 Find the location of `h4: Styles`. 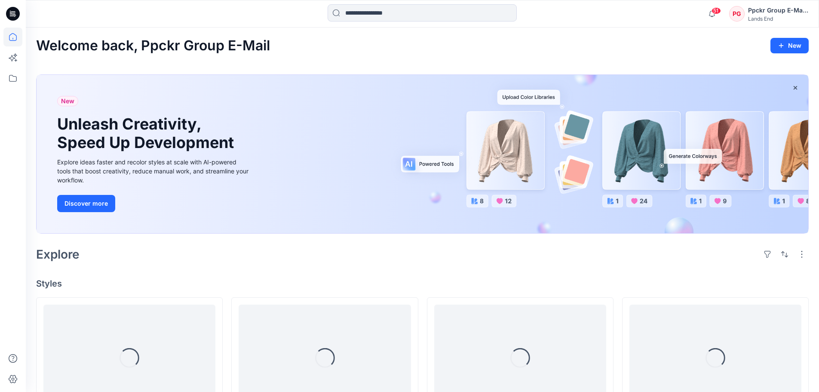

h4: Styles is located at coordinates (422, 283).